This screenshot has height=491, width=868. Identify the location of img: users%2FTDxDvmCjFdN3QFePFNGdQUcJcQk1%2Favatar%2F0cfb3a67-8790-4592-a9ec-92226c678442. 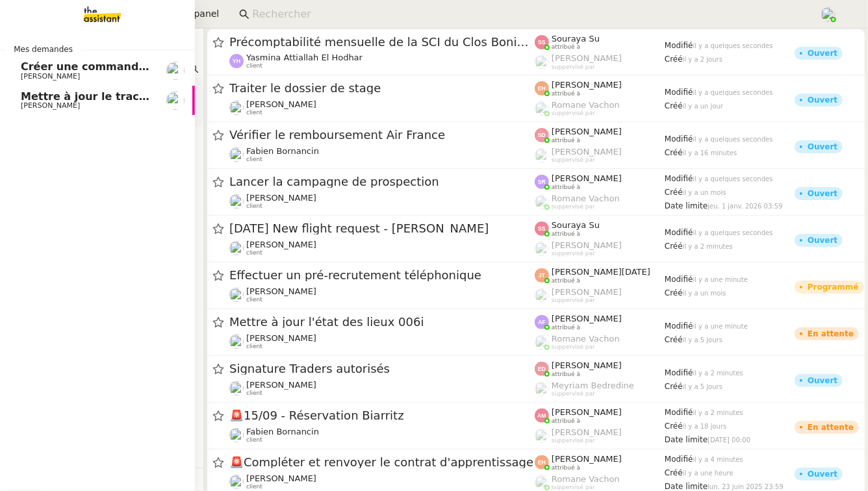
(236, 388).